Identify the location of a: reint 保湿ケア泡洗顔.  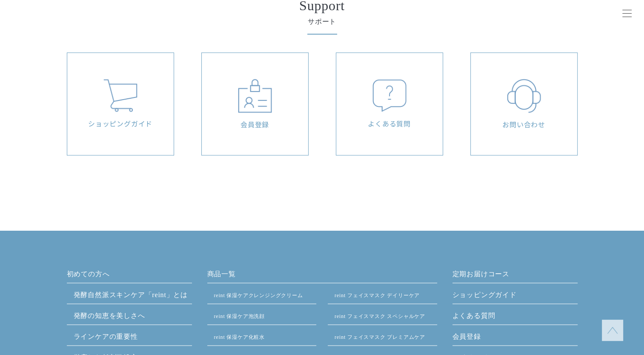
(239, 316).